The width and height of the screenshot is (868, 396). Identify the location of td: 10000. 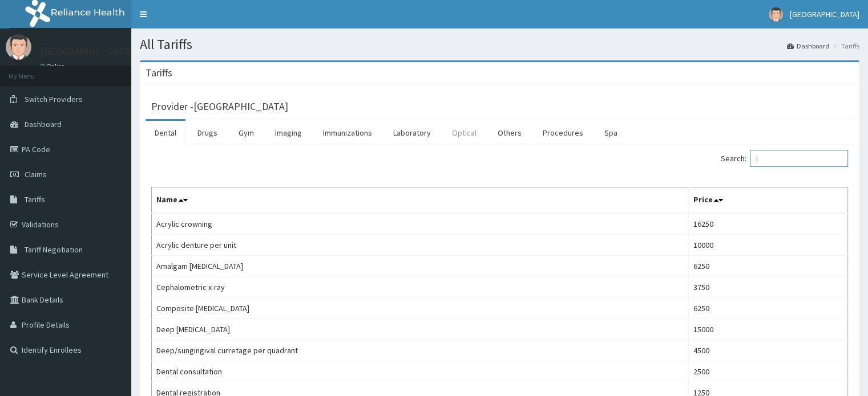
(767, 245).